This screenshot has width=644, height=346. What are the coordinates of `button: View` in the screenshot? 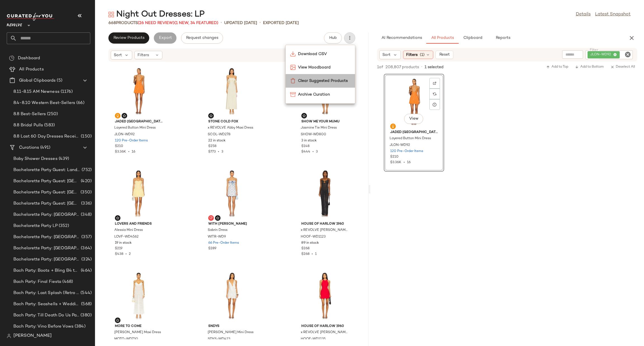 It's located at (414, 118).